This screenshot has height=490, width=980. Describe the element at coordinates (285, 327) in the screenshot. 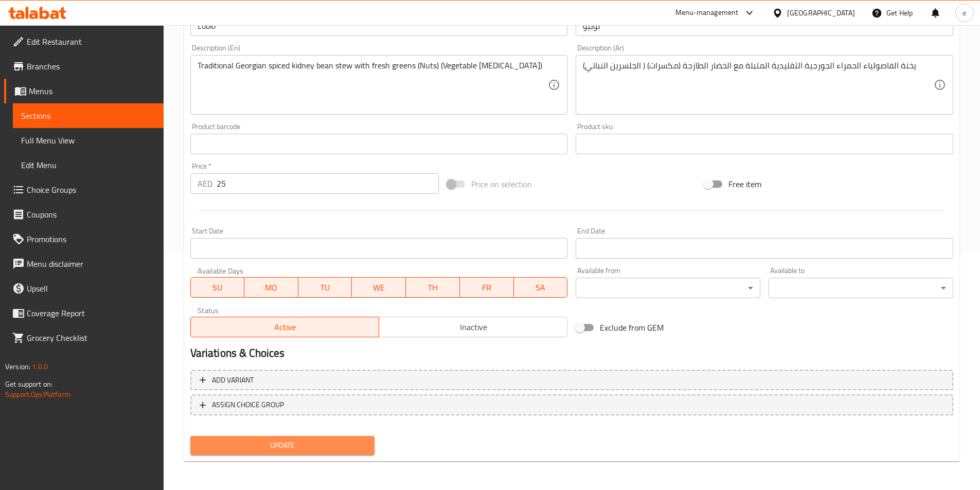

I see `button: Active` at that location.